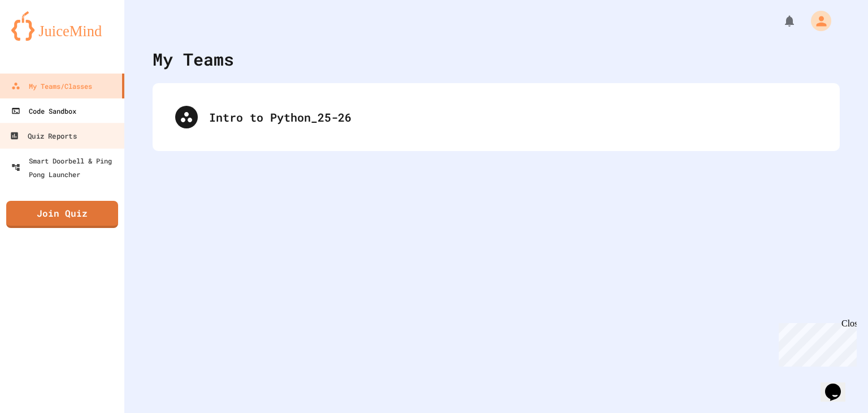 The height and width of the screenshot is (413, 868). What do you see at coordinates (817, 21) in the screenshot?
I see `div: My Account` at bounding box center [817, 21].